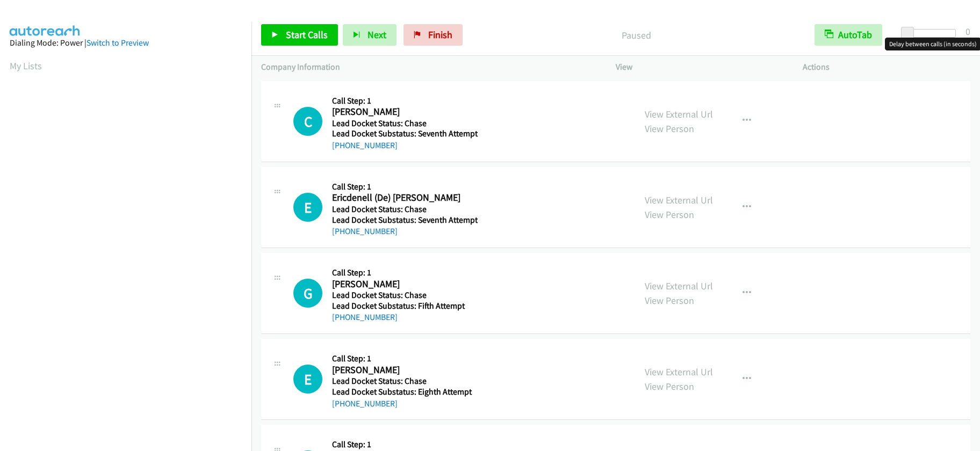  I want to click on span: Start Calls, so click(307, 35).